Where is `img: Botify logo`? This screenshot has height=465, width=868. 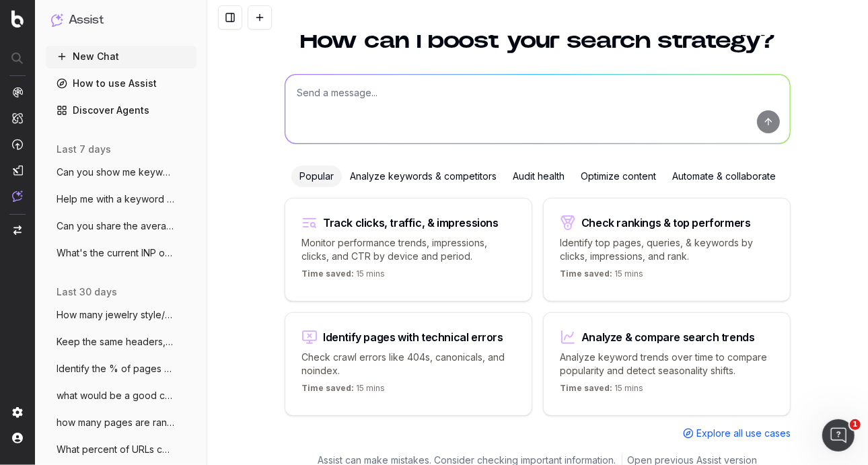 img: Botify logo is located at coordinates (18, 19).